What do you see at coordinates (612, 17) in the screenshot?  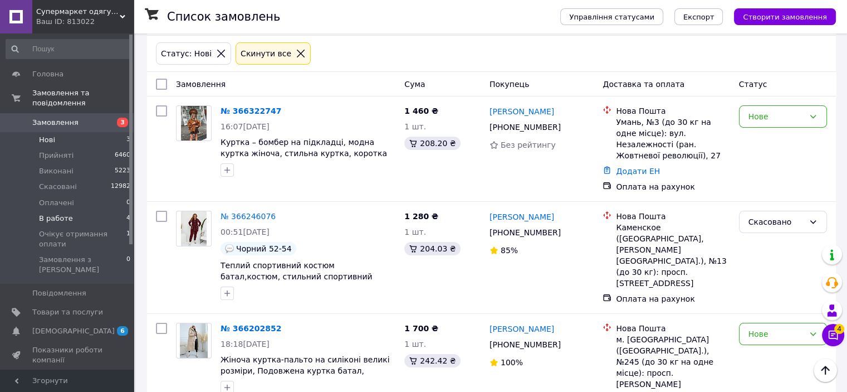 I see `button: Управління статусами` at bounding box center [612, 17].